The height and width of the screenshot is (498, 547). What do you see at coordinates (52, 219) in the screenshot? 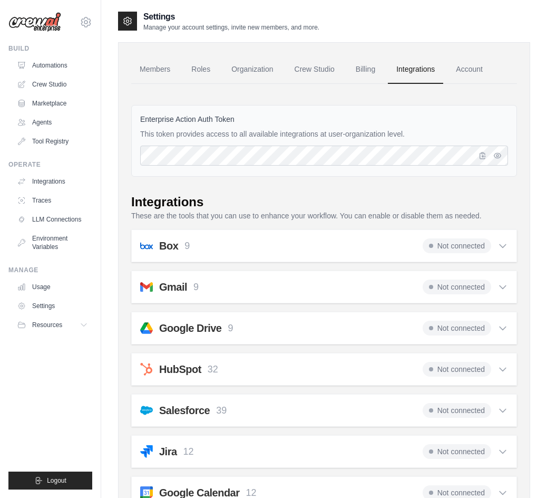
I see `a: LLM Connections` at bounding box center [52, 219].